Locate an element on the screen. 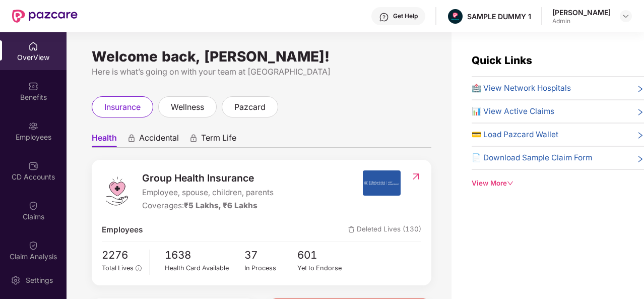 The image size is (644, 299). span: Total Lives is located at coordinates (117, 268).